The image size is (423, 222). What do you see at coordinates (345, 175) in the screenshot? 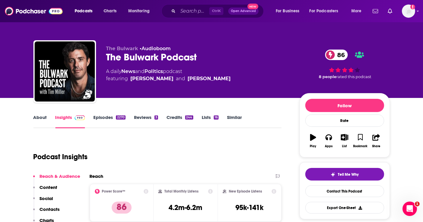
I see `button: tell me why sparkleTell Me Why` at bounding box center [345, 175].